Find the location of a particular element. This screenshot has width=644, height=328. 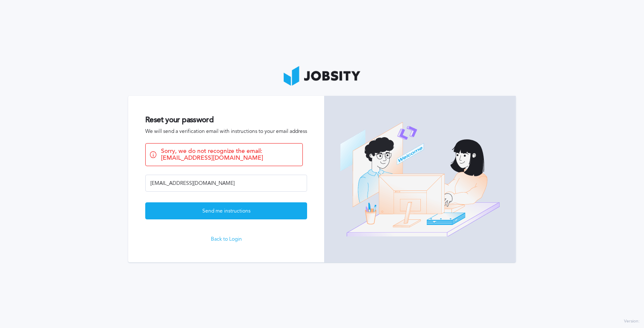

button: Send me instructions is located at coordinates (226, 211).